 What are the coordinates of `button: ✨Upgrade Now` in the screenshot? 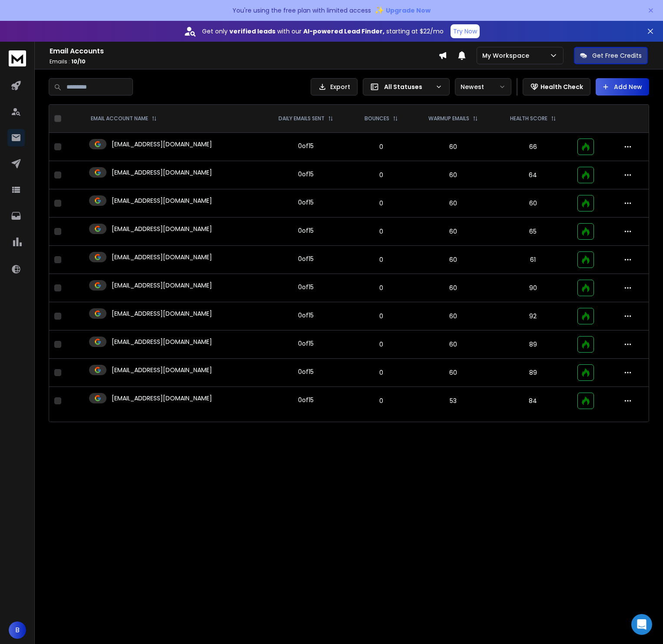 It's located at (402, 10).